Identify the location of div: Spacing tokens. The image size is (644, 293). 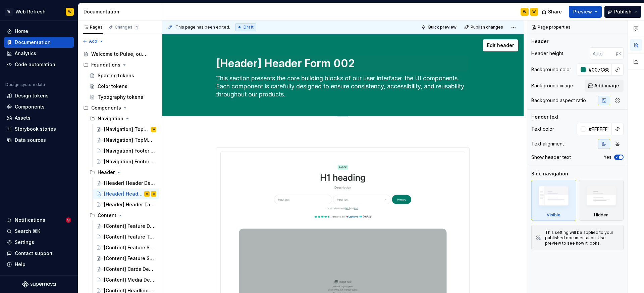
(116, 76).